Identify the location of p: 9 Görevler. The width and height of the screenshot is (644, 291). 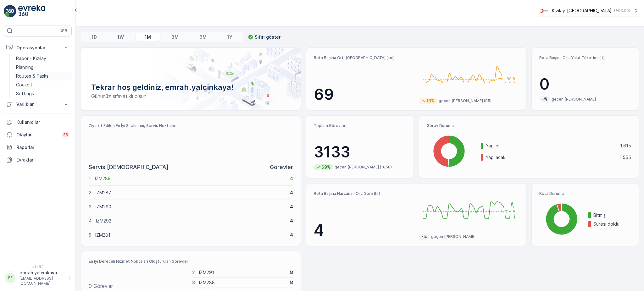
(100, 286).